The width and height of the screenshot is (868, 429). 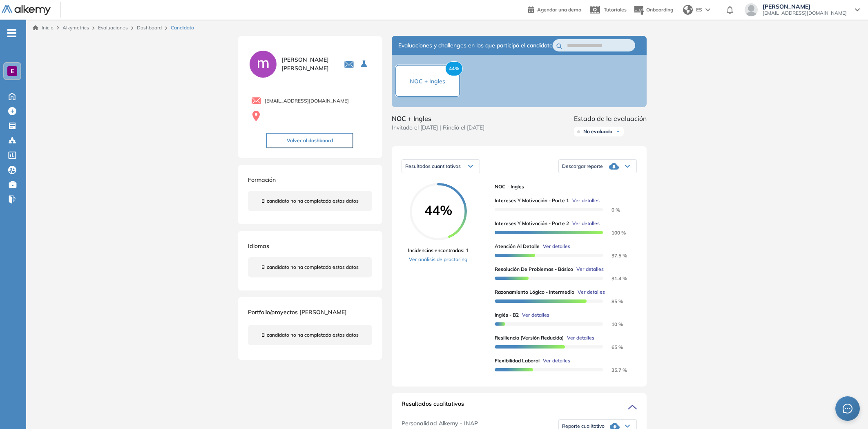 I want to click on span: Formación, so click(x=262, y=180).